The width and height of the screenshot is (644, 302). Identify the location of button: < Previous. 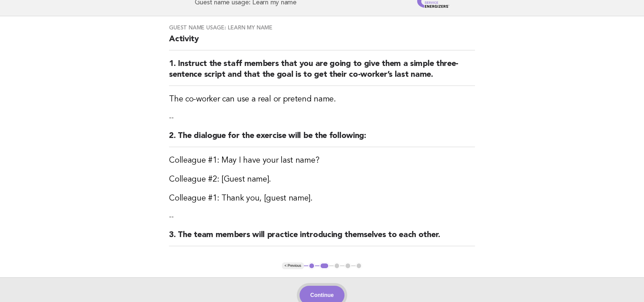
(293, 266).